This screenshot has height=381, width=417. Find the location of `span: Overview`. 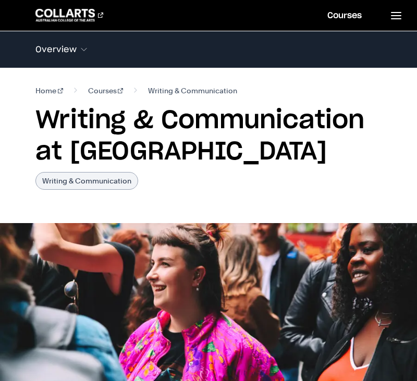

span: Overview is located at coordinates (56, 50).